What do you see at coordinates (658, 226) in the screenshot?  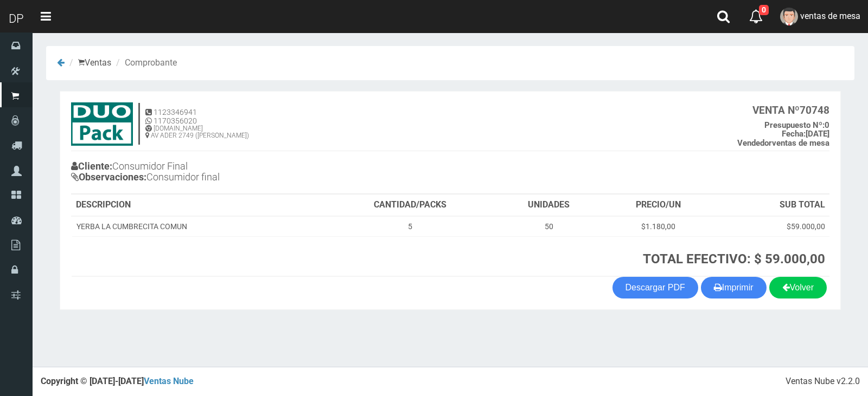 I see `td: $1.180,00` at bounding box center [658, 226].